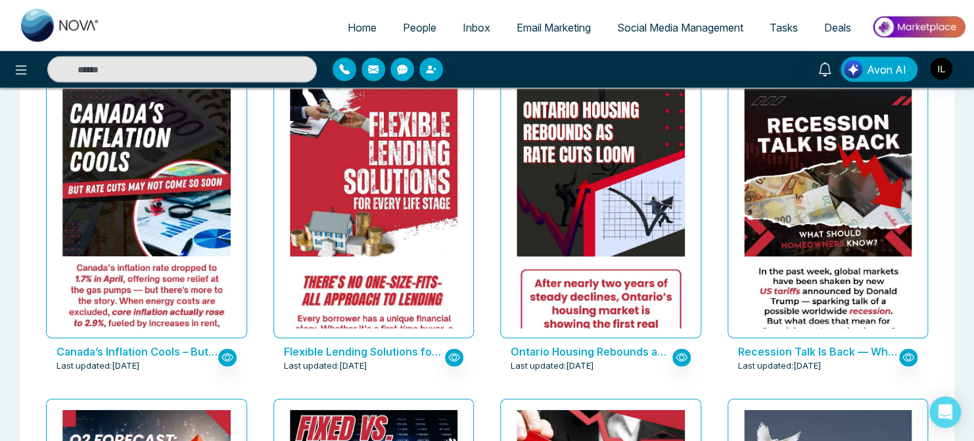 The image size is (974, 441). I want to click on img: Lead Flow, so click(853, 70).